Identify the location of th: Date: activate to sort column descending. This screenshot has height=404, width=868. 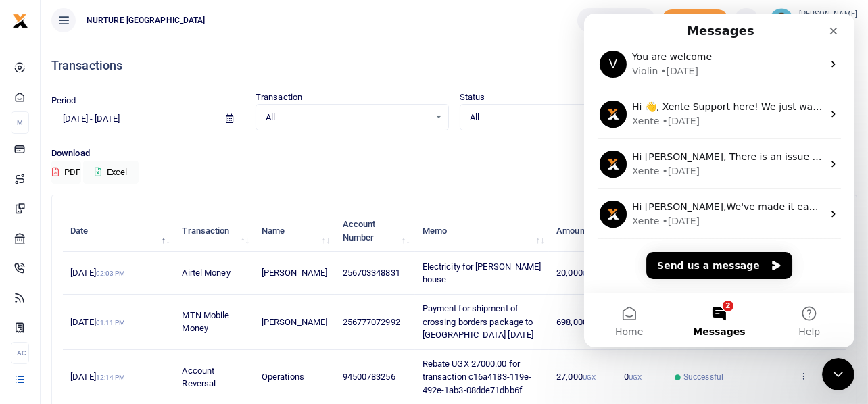
(118, 232).